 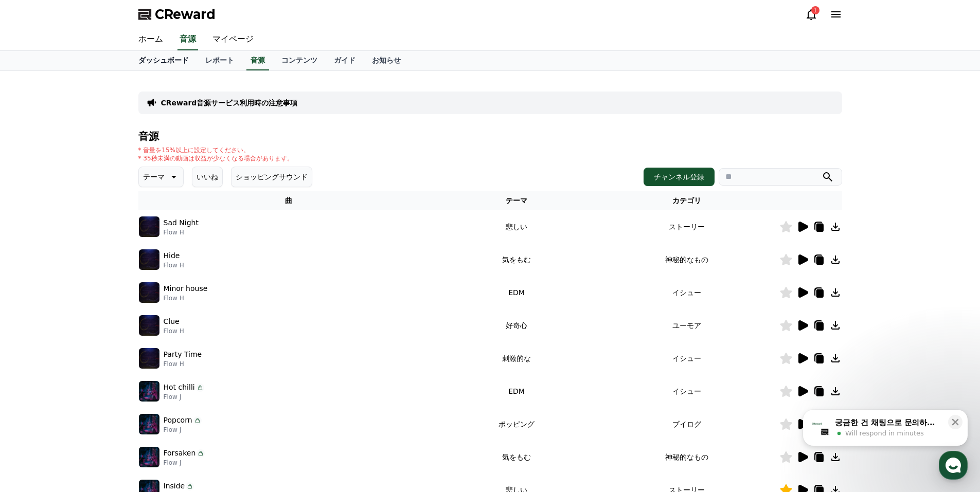 What do you see at coordinates (177, 14) in the screenshot?
I see `a: CReward` at bounding box center [177, 14].